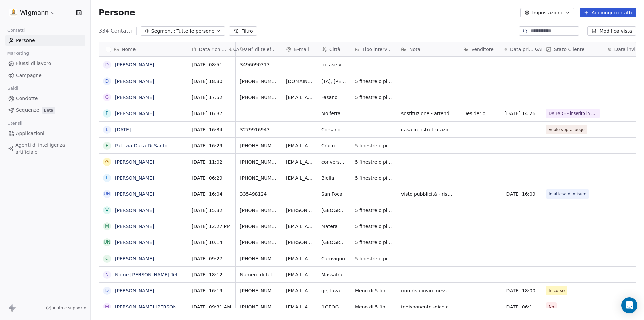 This screenshot has width=644, height=320. I want to click on font: Condotte, so click(27, 98).